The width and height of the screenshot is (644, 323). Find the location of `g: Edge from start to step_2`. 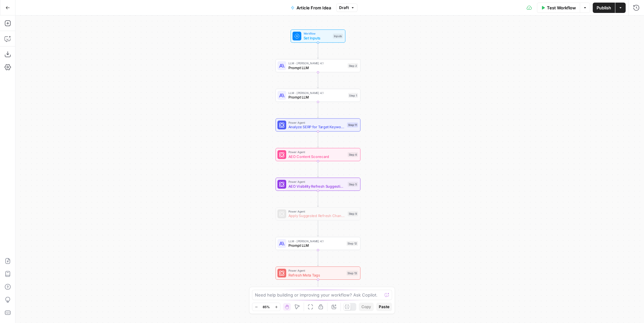

g: Edge from start to step_2 is located at coordinates (318, 50).